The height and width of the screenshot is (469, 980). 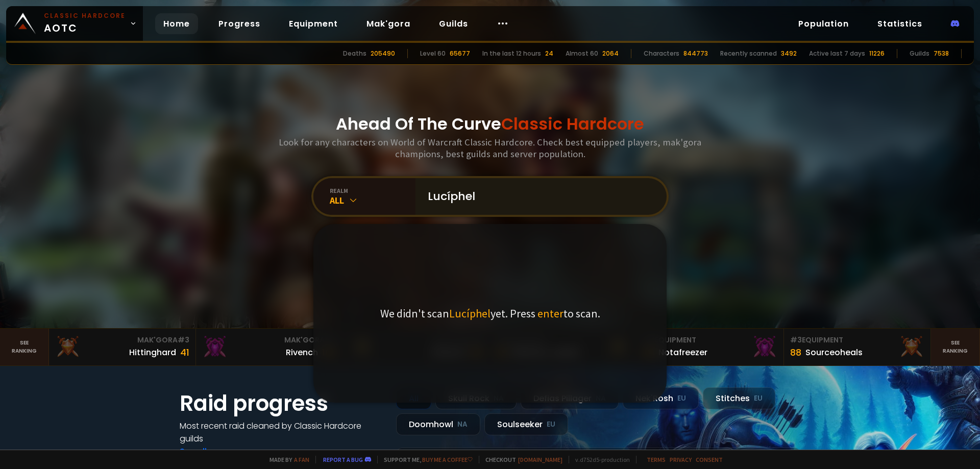 What do you see at coordinates (521, 460) in the screenshot?
I see `span: Checkout` at bounding box center [521, 460].